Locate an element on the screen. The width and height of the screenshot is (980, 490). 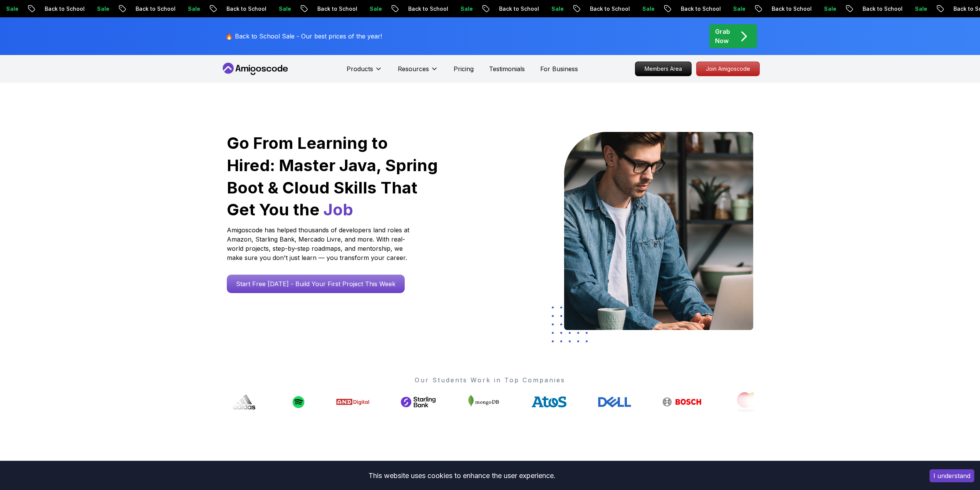
p: Our Students Work in Top Companies is located at coordinates (490, 380).